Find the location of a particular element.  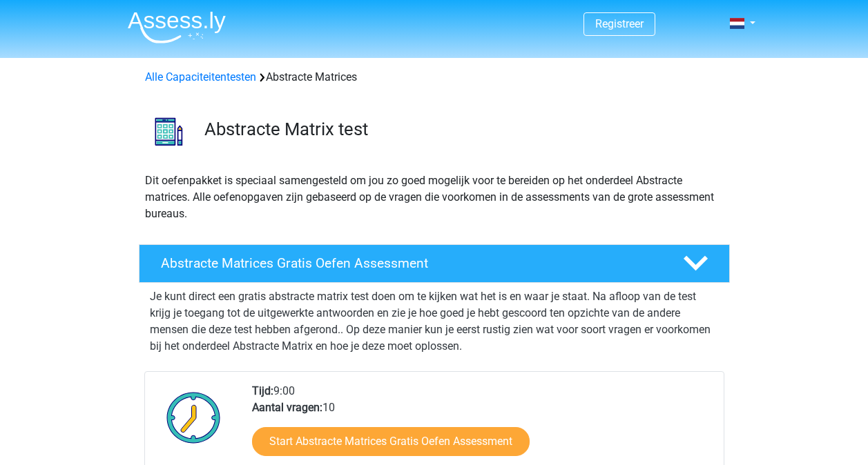

a: Registreer is located at coordinates (619, 24).